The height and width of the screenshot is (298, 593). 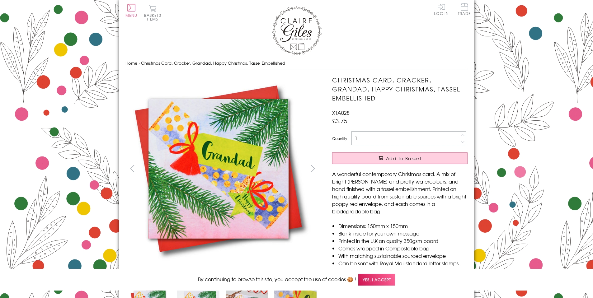 I want to click on h1: Christmas Card, Cracker, Grandad, Happy Christmas, Tassel Embellished, so click(x=400, y=89).